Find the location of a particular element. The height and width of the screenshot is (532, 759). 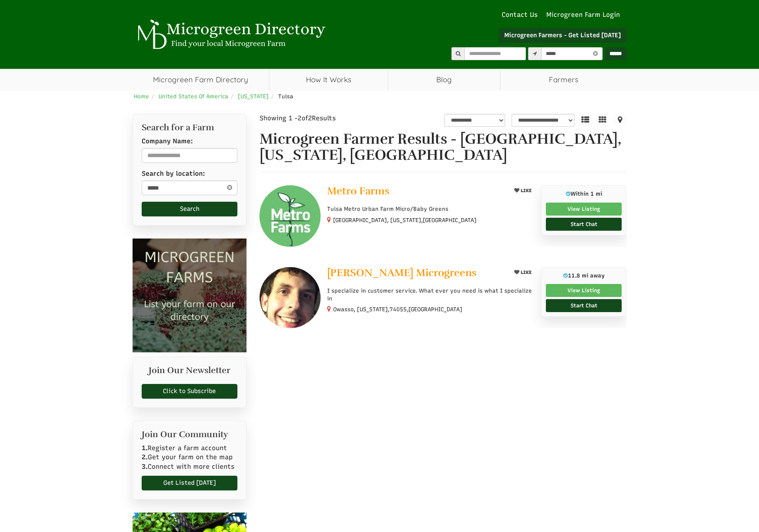

span: Tulsa is located at coordinates (286, 96).